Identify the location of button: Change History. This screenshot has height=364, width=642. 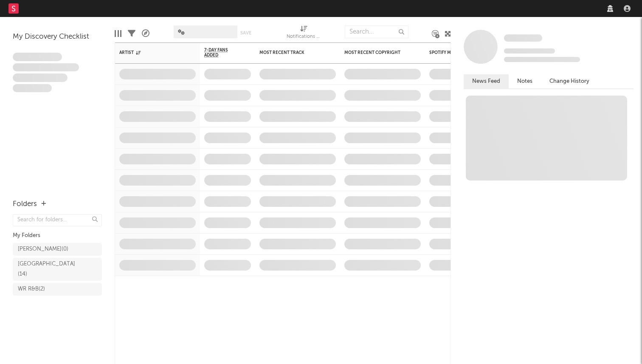
(569, 81).